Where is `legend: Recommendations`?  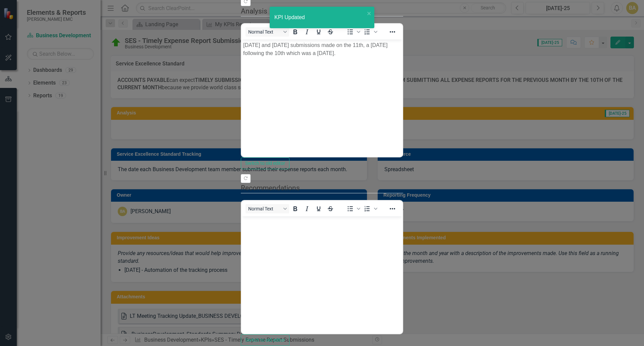
legend: Recommendations is located at coordinates (322, 188).